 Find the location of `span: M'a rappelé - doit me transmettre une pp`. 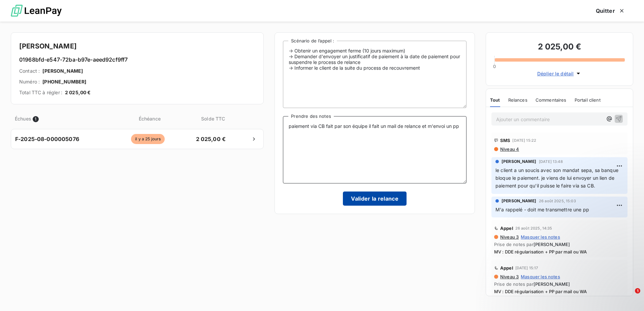

span: M'a rappelé - doit me transmettre une pp is located at coordinates (543, 210).